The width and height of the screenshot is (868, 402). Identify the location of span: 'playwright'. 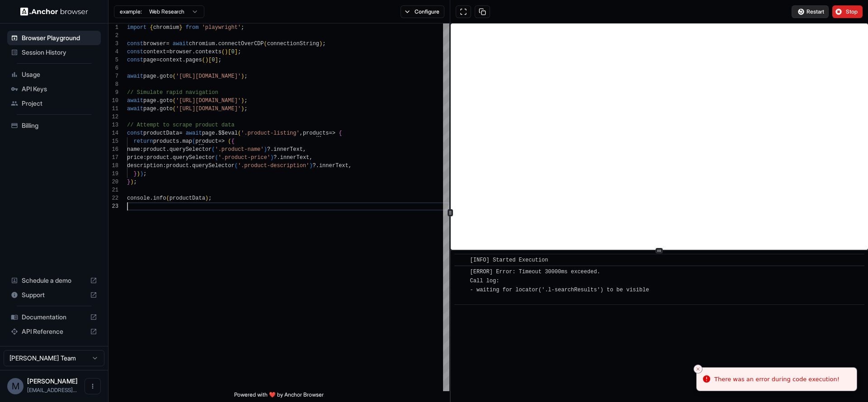
(221, 28).